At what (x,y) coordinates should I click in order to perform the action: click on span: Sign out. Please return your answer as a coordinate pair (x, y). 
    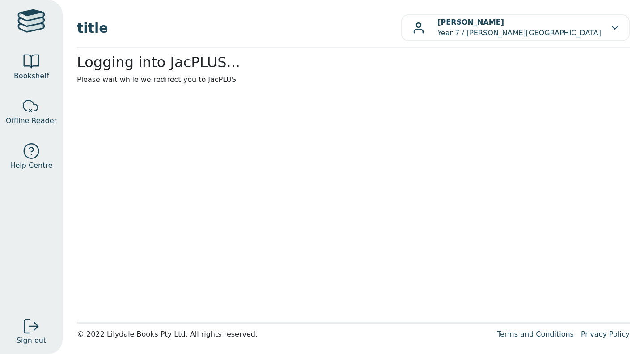
    Looking at the image, I should click on (32, 341).